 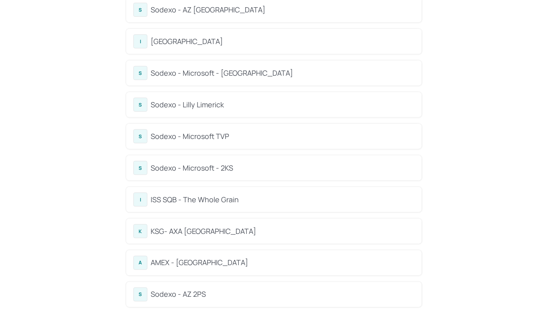 What do you see at coordinates (140, 263) in the screenshot?
I see `div: A` at bounding box center [140, 263].